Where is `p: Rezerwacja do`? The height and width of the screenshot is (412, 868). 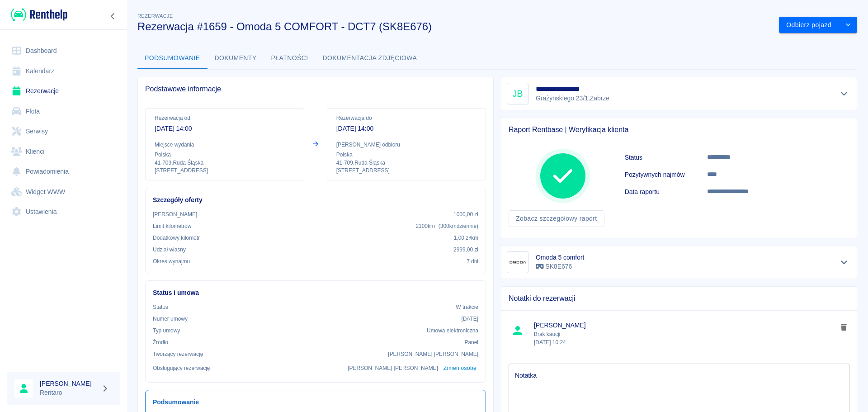 p: Rezerwacja do is located at coordinates (407, 118).